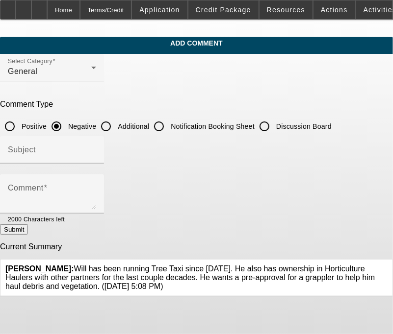  Describe the element at coordinates (286, 10) in the screenshot. I see `span: Resources` at that location.